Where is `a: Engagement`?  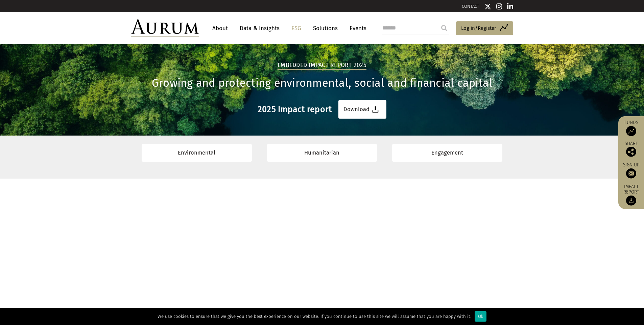
a: Engagement is located at coordinates (447, 153).